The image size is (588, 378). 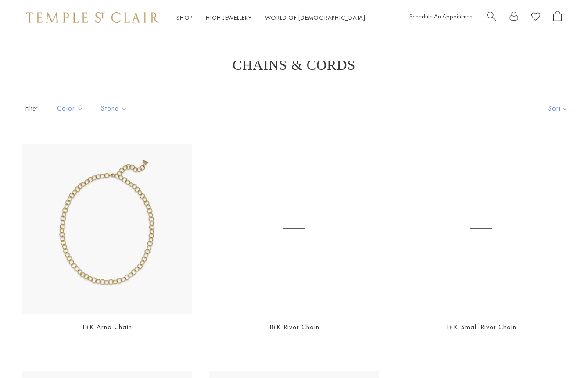 I want to click on a: 18K Arno Chain, so click(x=107, y=327).